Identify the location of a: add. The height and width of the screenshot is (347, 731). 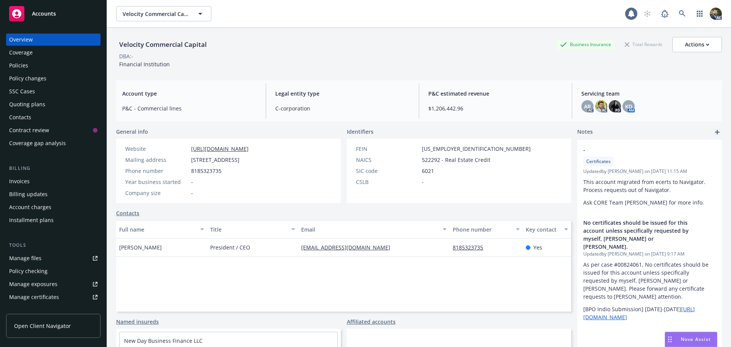
(718, 132).